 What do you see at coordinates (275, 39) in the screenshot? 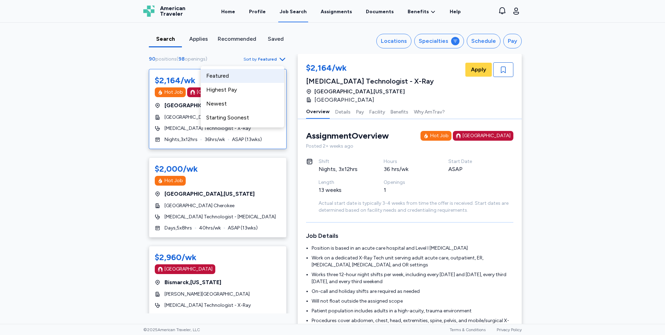
I see `div: Saved` at bounding box center [275, 39].